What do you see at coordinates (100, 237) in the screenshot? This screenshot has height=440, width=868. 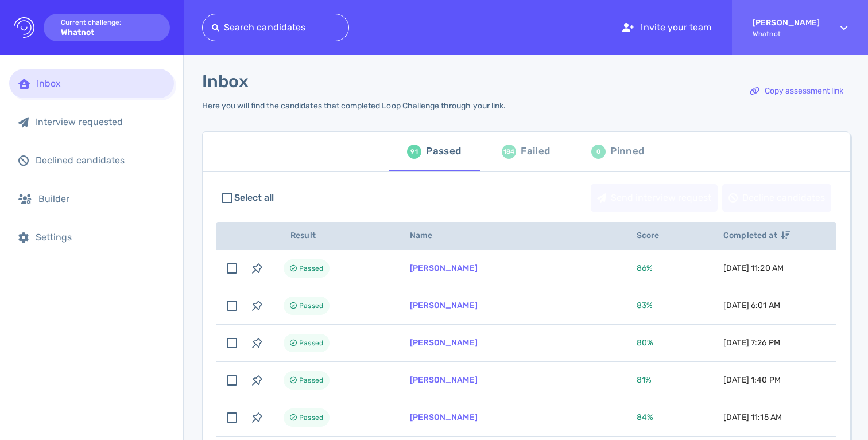 I see `div: Settings` at bounding box center [100, 237].